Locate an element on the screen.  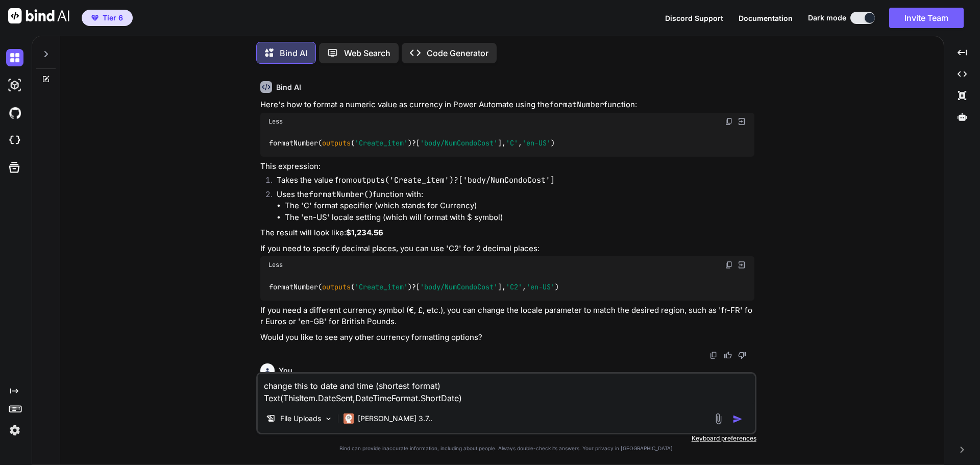
span: Dark mode is located at coordinates (827, 18).